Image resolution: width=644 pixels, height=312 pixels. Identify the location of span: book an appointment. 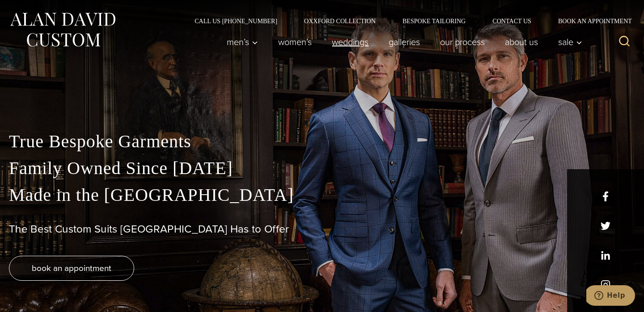
(71, 268).